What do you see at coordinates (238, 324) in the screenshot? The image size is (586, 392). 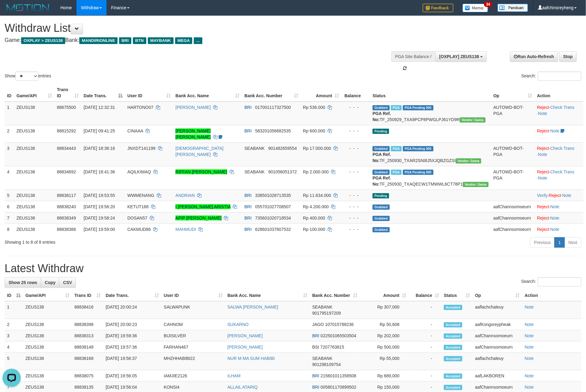 I see `a: SUKARNO` at bounding box center [238, 324].